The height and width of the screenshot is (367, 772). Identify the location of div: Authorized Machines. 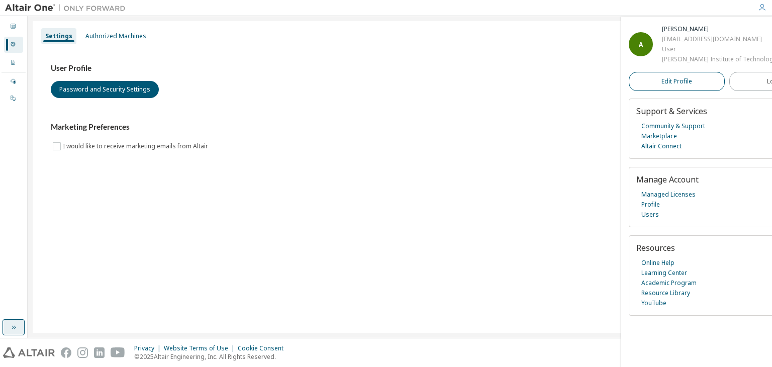
(116, 36).